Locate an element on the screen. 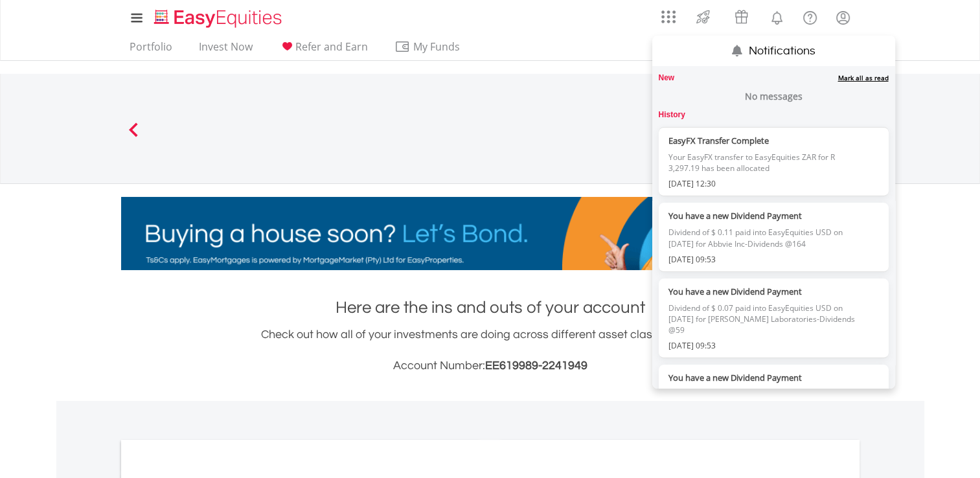  a: Mark all unread notifications as read is located at coordinates (864, 78).